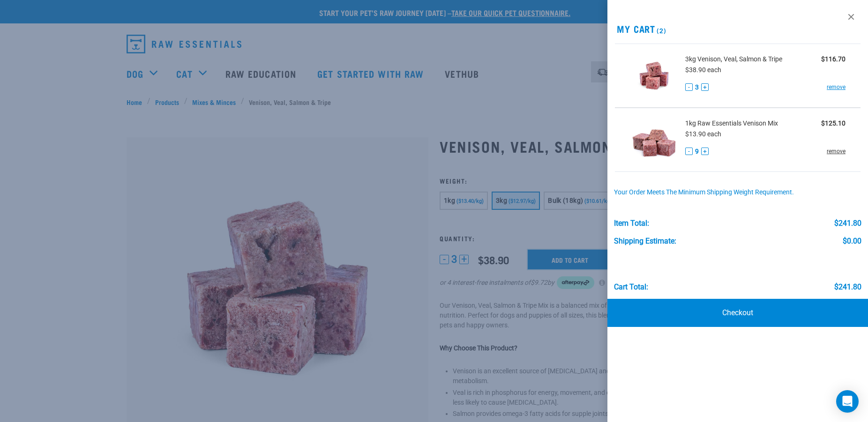 This screenshot has width=868, height=422. Describe the element at coordinates (737, 313) in the screenshot. I see `a: Checkout` at that location.